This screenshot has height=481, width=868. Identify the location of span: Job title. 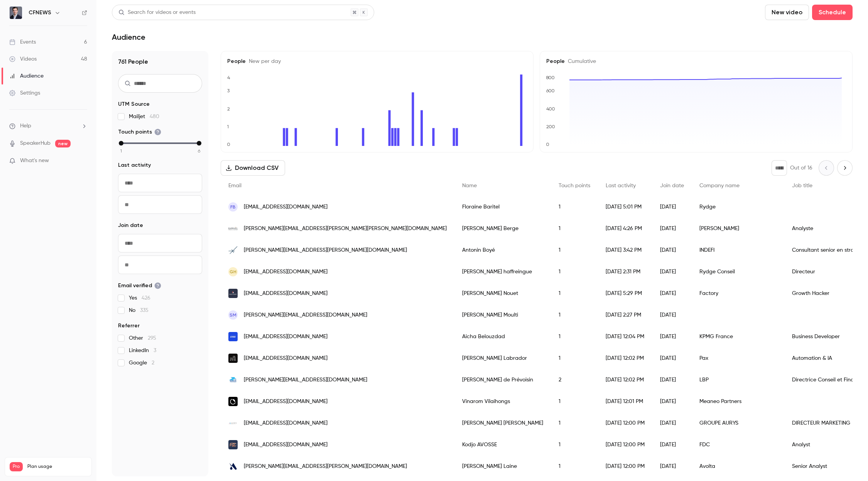
(802, 186).